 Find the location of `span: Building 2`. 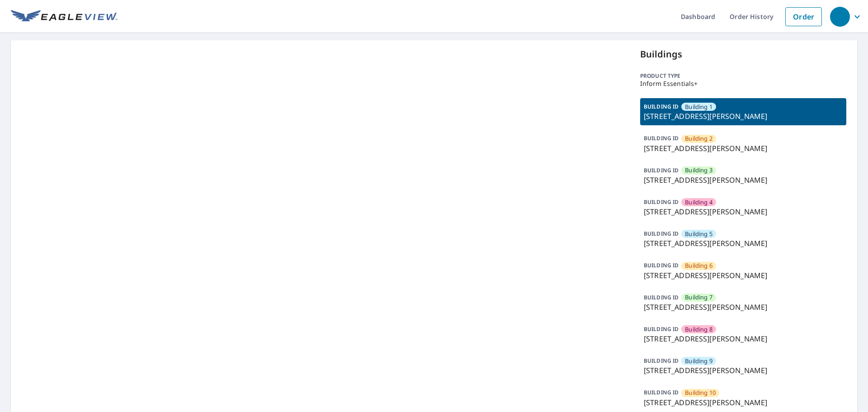

span: Building 2 is located at coordinates (698, 139).